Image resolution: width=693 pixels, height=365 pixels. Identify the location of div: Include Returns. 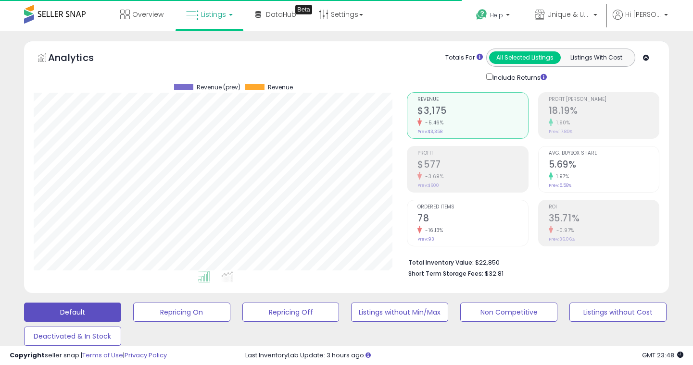
(518, 77).